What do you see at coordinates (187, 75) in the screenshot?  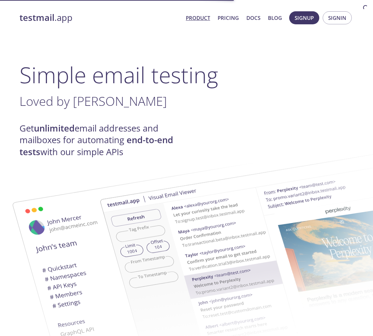 I see `h1: Simple email testing` at bounding box center [187, 75].